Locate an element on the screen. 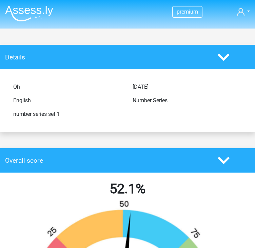 This screenshot has width=255, height=248. h4: Overall score is located at coordinates (106, 160).